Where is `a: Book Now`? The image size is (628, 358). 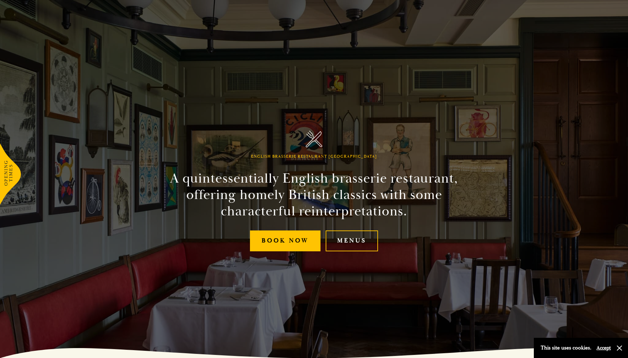
a: Book Now is located at coordinates (285, 241).